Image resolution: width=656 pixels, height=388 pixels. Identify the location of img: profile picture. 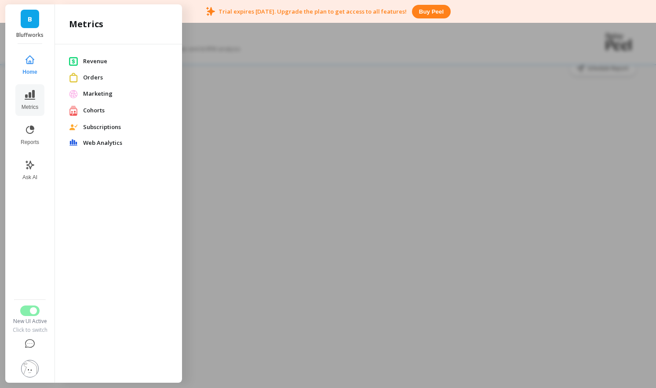
(30, 369).